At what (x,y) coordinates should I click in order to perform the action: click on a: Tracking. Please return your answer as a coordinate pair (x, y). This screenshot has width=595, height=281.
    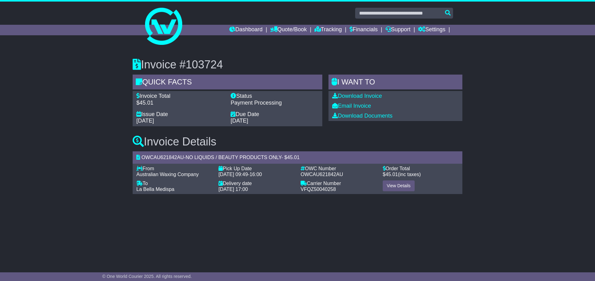
    Looking at the image, I should click on (328, 30).